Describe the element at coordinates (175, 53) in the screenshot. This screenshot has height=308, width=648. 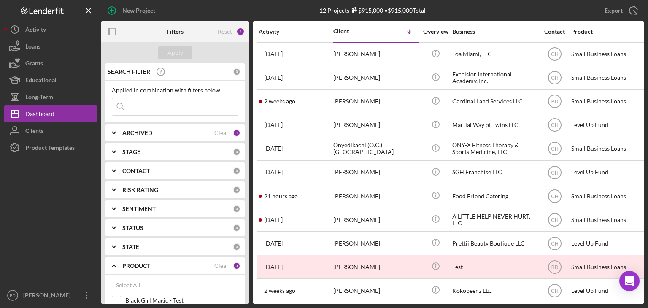
I see `div: Apply` at that location.